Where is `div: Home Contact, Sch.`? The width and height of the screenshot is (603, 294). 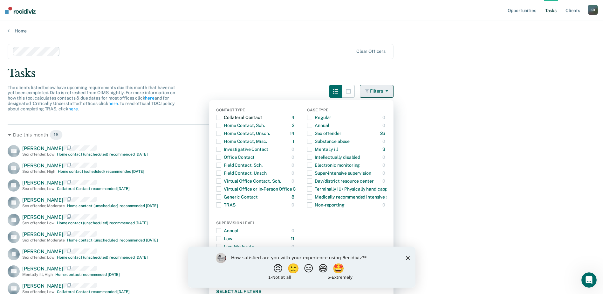 div: Home Contact, Sch. is located at coordinates (240, 125).